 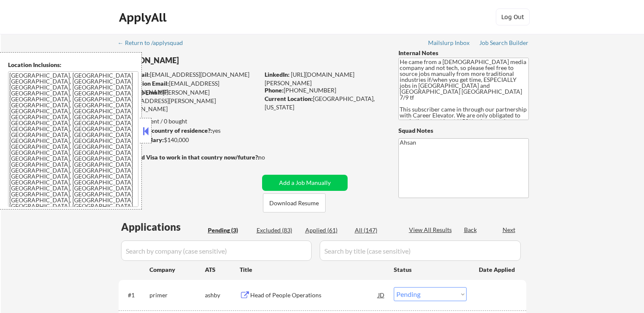 What do you see at coordinates (327, 230) in the screenshot?
I see `div: Applied (61)` at bounding box center [327, 230].